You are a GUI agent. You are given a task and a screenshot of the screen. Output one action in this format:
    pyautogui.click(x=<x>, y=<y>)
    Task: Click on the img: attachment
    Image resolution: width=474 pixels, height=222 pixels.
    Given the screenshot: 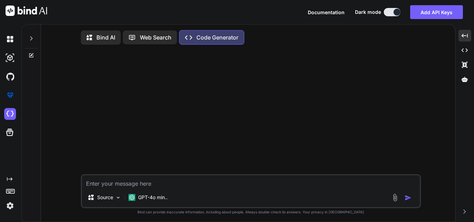 What is the action you would take?
    pyautogui.click(x=395, y=198)
    